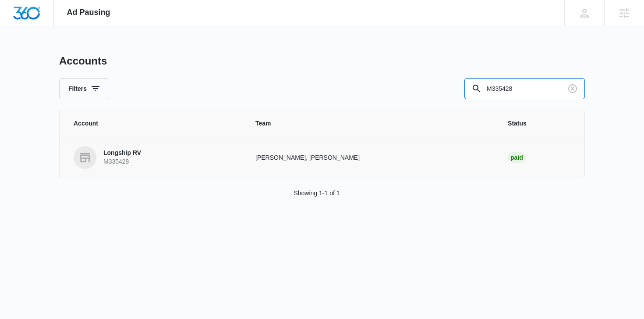 This screenshot has height=319, width=644. Describe the element at coordinates (56, 54) in the screenshot. I see `div: Domain Overview` at that location.